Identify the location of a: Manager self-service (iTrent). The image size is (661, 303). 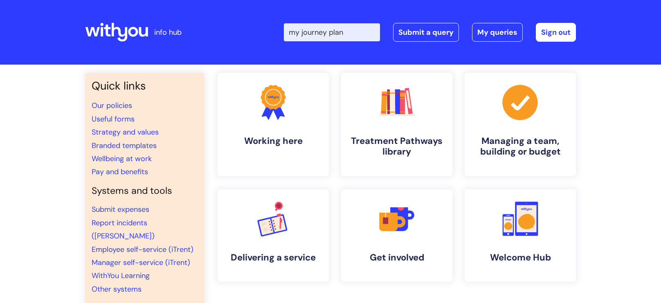
(141, 263).